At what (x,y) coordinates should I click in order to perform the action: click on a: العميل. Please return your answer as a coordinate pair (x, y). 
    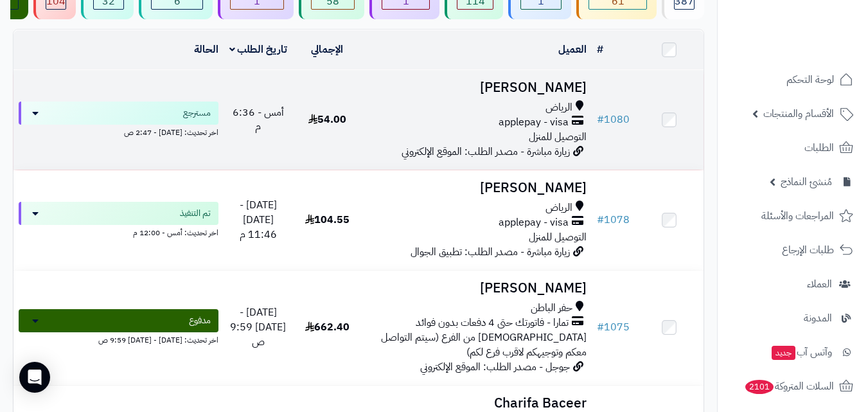
    Looking at the image, I should click on (572, 49).